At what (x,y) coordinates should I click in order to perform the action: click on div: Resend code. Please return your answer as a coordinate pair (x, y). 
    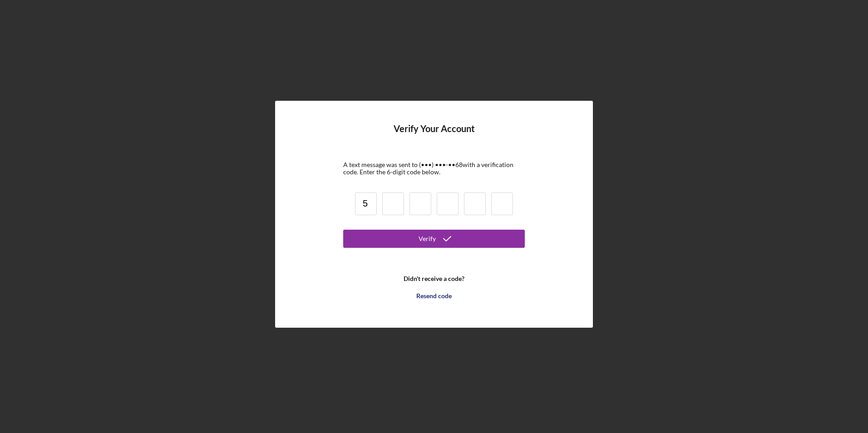
    Looking at the image, I should click on (434, 296).